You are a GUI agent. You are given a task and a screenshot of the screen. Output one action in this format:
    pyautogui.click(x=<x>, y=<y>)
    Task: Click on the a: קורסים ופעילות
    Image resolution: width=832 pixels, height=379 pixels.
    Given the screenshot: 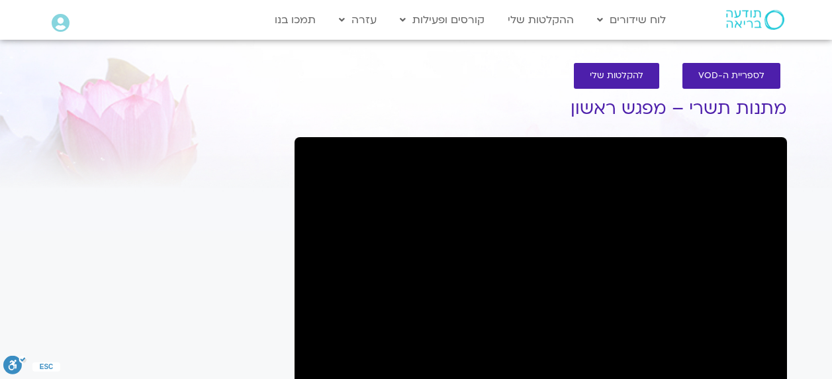 What is the action you would take?
    pyautogui.click(x=442, y=20)
    